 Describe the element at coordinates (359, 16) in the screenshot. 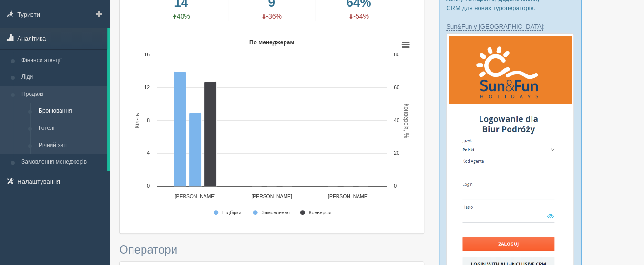

I see `span: -54%` at that location.